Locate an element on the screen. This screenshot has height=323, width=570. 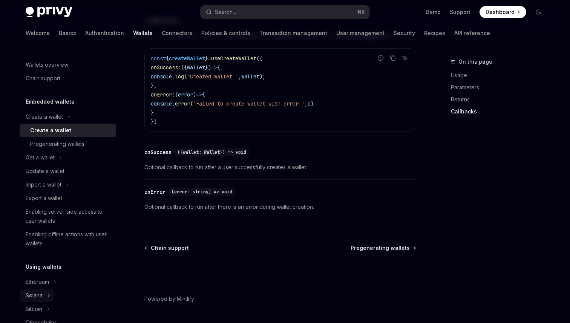
a: Callbacks is located at coordinates (501, 112).